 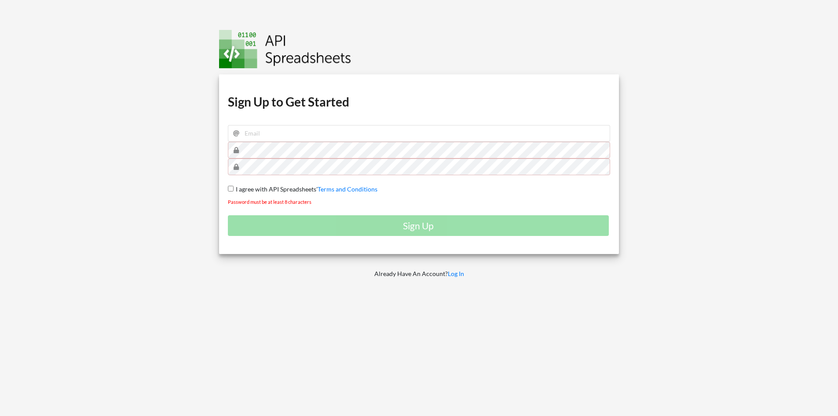 I want to click on img: Logo.png, so click(x=285, y=49).